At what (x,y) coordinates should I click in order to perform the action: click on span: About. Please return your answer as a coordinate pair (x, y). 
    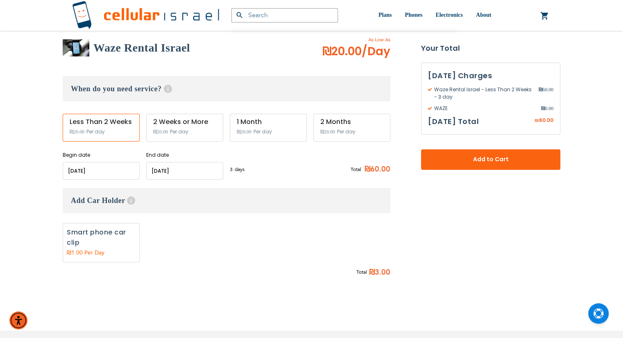
    Looking at the image, I should click on (483, 15).